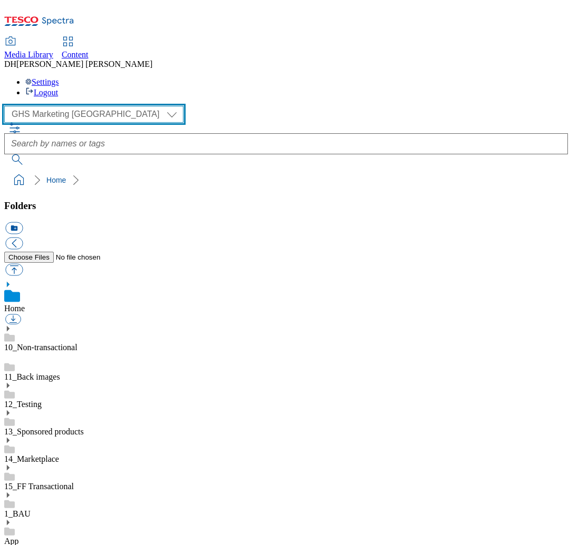  Describe the element at coordinates (75, 54) in the screenshot. I see `span: Content` at that location.